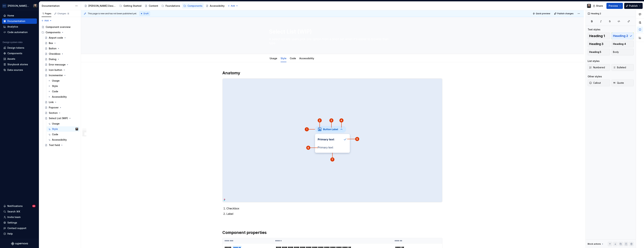  What do you see at coordinates (598, 6) in the screenshot?
I see `button: Share` at bounding box center [598, 6].